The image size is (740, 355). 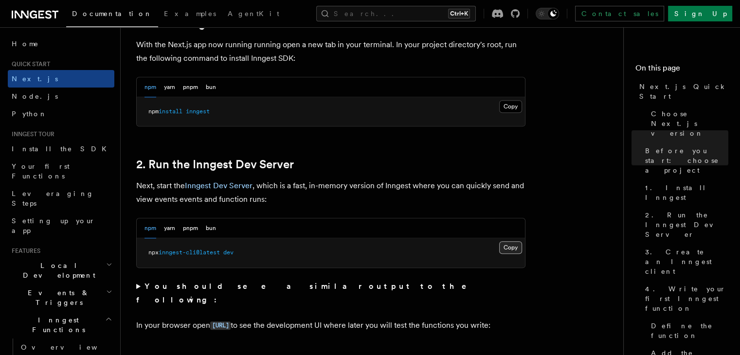 What do you see at coordinates (61, 298) in the screenshot?
I see `button: Events & Triggers` at bounding box center [61, 298].